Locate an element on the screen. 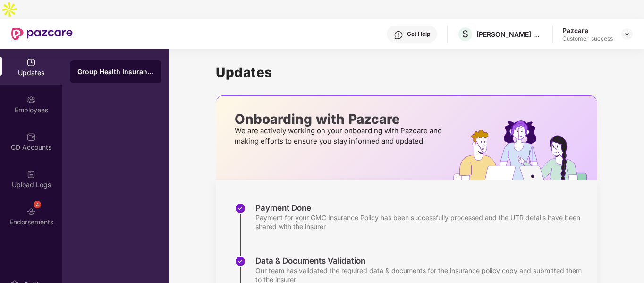 Image resolution: width=644 pixels, height=283 pixels. div: Data & Documents Validation is located at coordinates (422, 260).